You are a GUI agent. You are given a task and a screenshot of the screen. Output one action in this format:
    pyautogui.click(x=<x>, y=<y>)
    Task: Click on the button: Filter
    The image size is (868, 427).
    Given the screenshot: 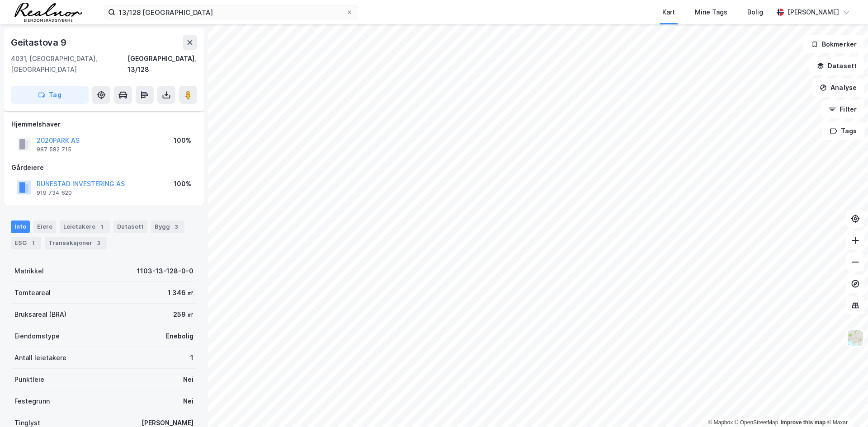 What is the action you would take?
    pyautogui.click(x=842, y=109)
    